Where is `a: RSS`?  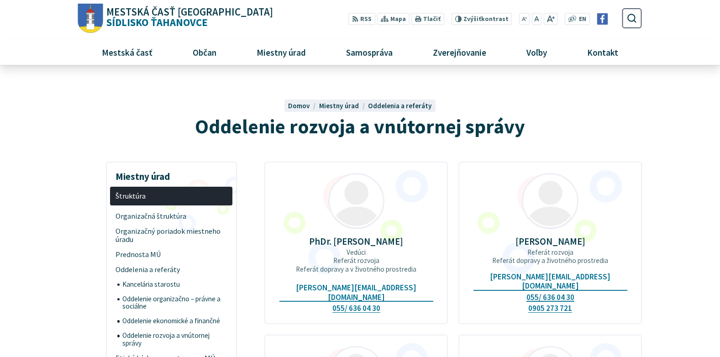
a: RSS is located at coordinates (362, 19).